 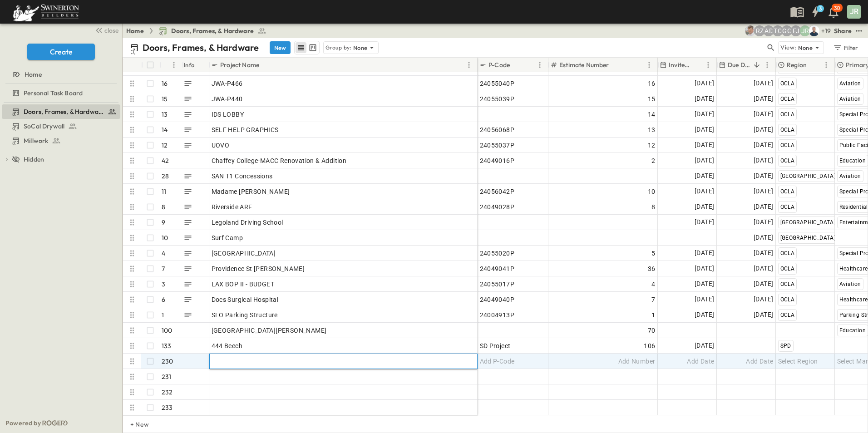 I want to click on p: 42, so click(x=166, y=160).